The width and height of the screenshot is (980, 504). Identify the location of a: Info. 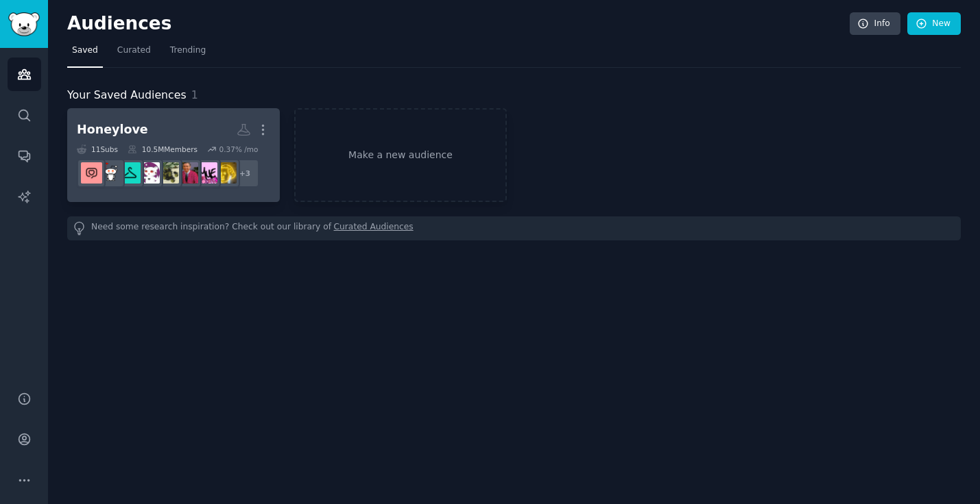
(875, 24).